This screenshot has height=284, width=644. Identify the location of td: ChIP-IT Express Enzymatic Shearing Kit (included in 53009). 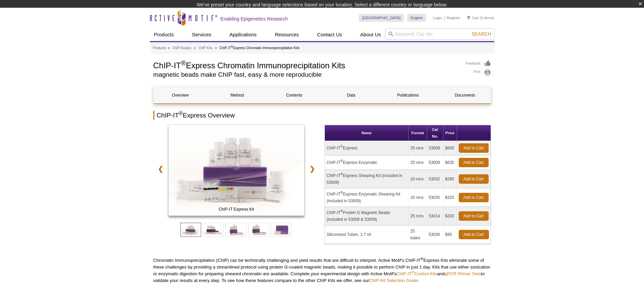
(367, 197).